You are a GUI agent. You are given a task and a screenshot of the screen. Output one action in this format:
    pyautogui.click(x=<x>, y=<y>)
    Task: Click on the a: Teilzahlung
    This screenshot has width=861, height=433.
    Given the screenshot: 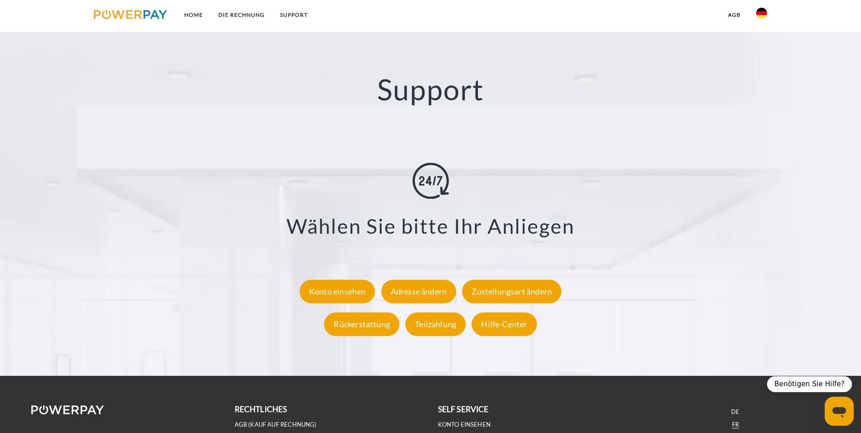 What is the action you would take?
    pyautogui.click(x=435, y=324)
    